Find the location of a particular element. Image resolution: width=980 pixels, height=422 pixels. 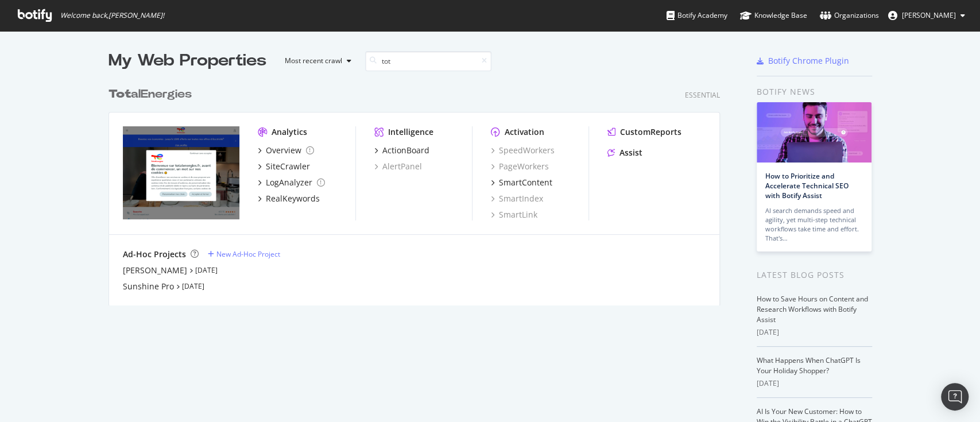

a: Sunshine Pro is located at coordinates (148, 287).